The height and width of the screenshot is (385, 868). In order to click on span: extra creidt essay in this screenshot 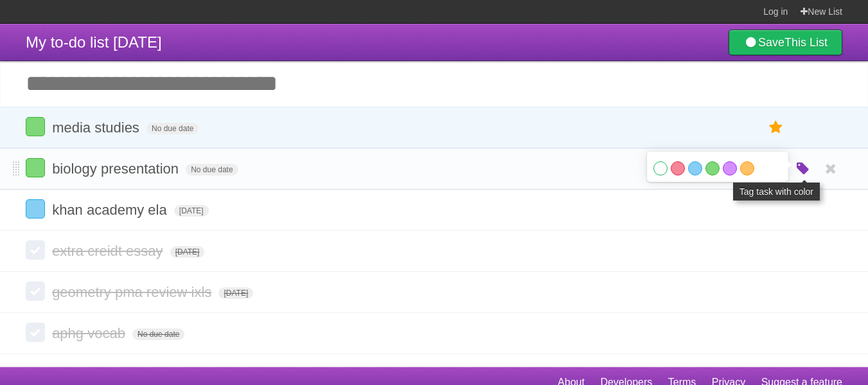, I will do `click(108, 250)`.